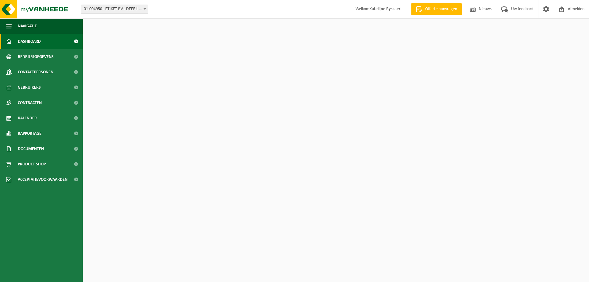 Image resolution: width=589 pixels, height=282 pixels. What do you see at coordinates (30, 103) in the screenshot?
I see `span: Contracten` at bounding box center [30, 103].